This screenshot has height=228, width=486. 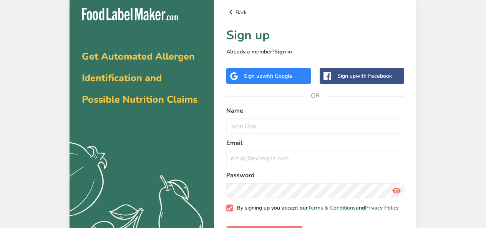 I want to click on a: Sign in, so click(x=283, y=52).